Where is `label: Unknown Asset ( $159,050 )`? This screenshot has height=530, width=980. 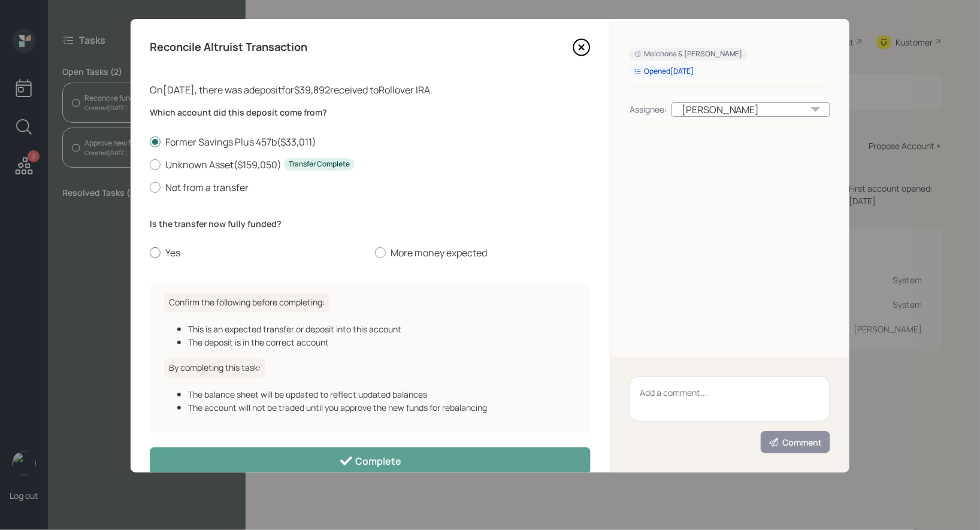
label: Unknown Asset ( $159,050 ) is located at coordinates (370, 164).